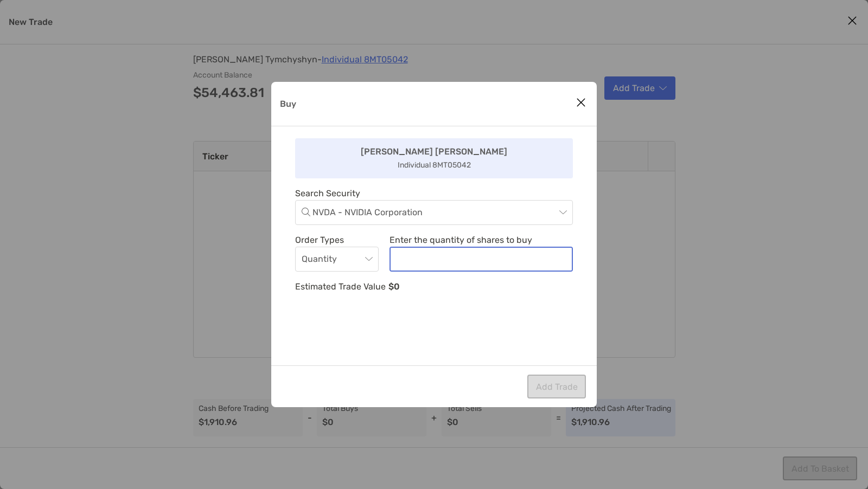 The height and width of the screenshot is (489, 868). I want to click on span: Quantity, so click(337, 260).